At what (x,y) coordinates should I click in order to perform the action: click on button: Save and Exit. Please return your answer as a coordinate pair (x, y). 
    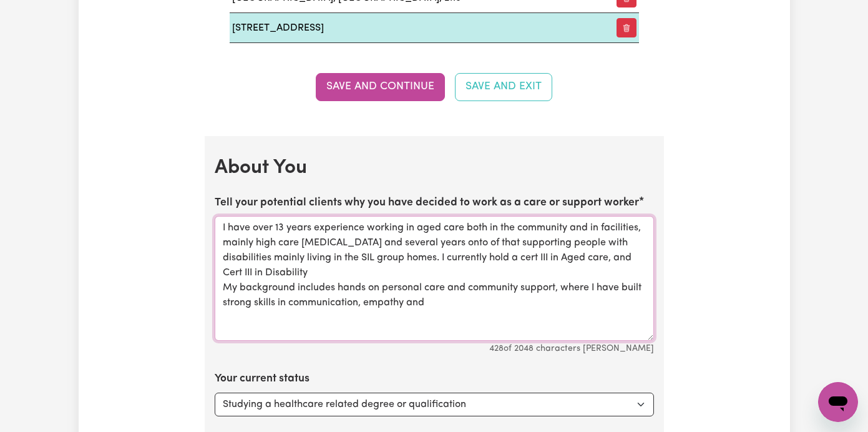
    Looking at the image, I should click on (503, 87).